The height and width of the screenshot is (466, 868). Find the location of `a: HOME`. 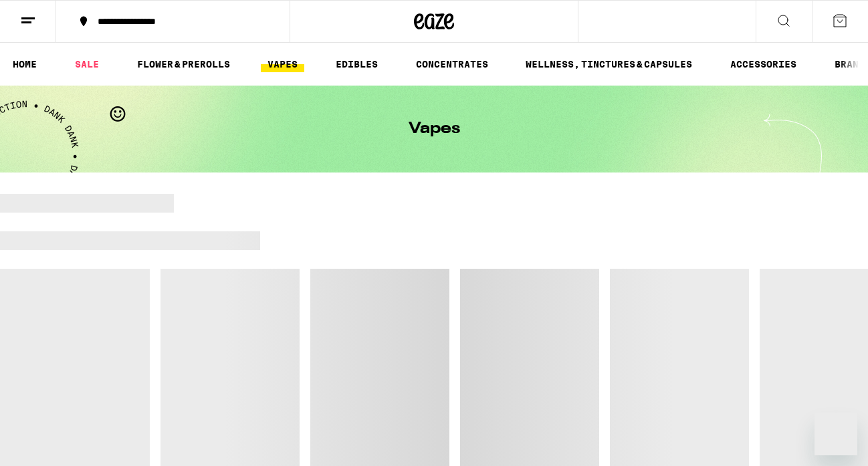

a: HOME is located at coordinates (25, 64).